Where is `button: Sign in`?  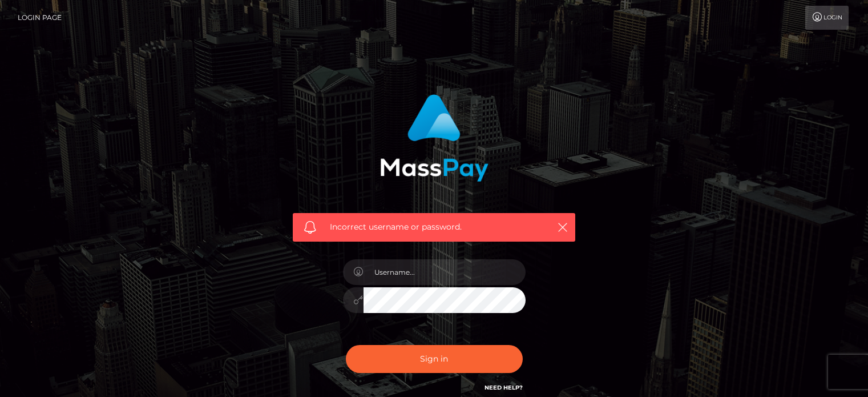
button: Sign in is located at coordinates (434, 359).